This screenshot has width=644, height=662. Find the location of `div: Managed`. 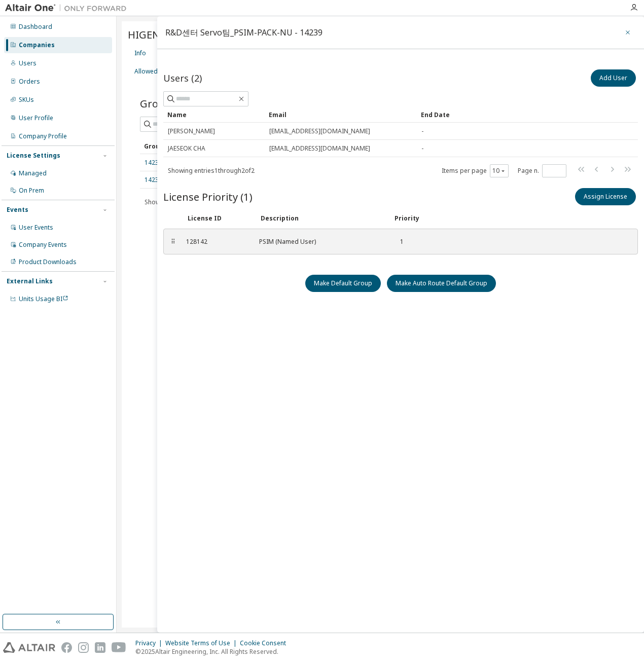

div: Managed is located at coordinates (32, 174).